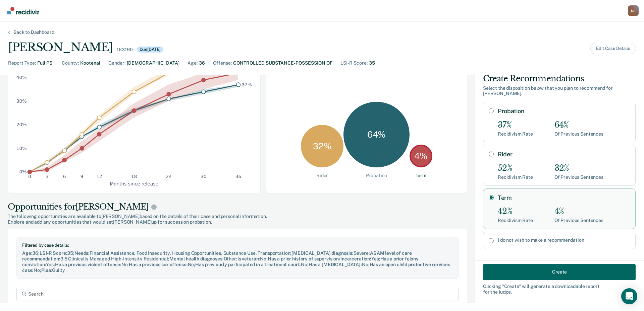  What do you see at coordinates (27, 254) in the screenshot?
I see `span: Age :` at bounding box center [27, 254].